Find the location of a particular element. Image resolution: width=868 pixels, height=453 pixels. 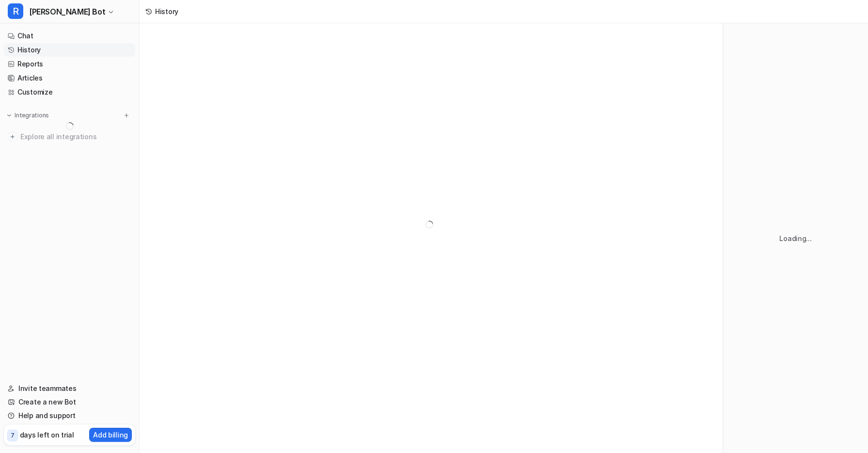

div: History is located at coordinates (167, 11).